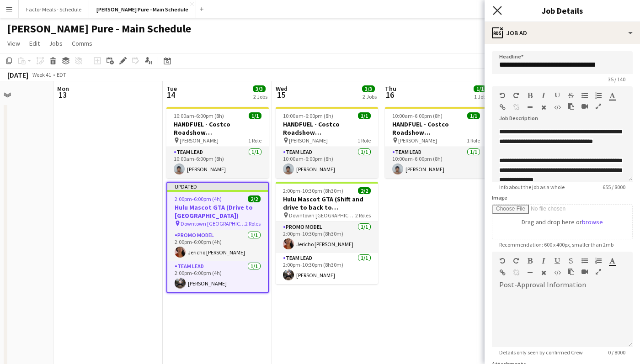  Describe the element at coordinates (35, 44) in the screenshot. I see `span: Edit` at that location.